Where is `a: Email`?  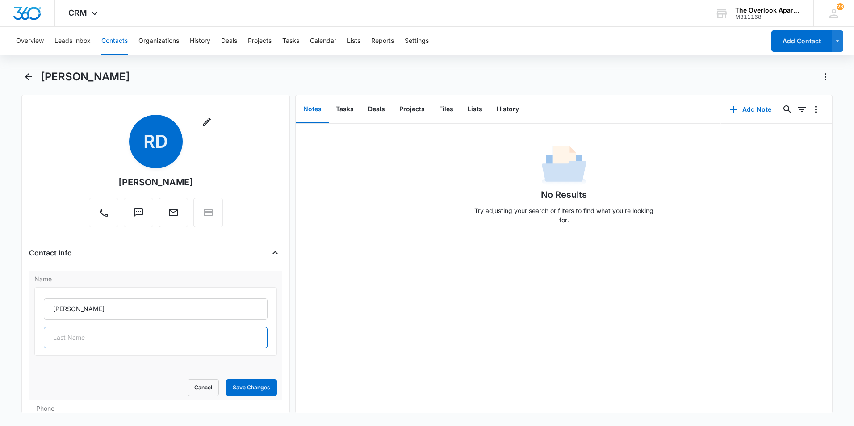 a: Email is located at coordinates (173, 215).